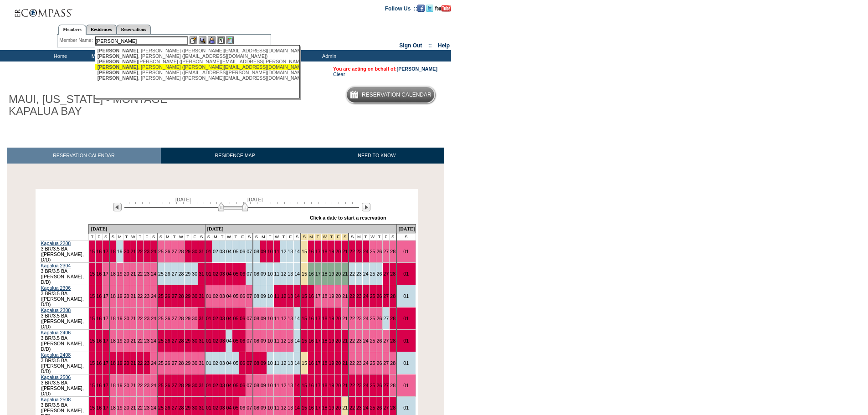 The height and width of the screenshot is (415, 868). Describe the element at coordinates (429, 8) in the screenshot. I see `img: Follow us on Twitter` at that location.